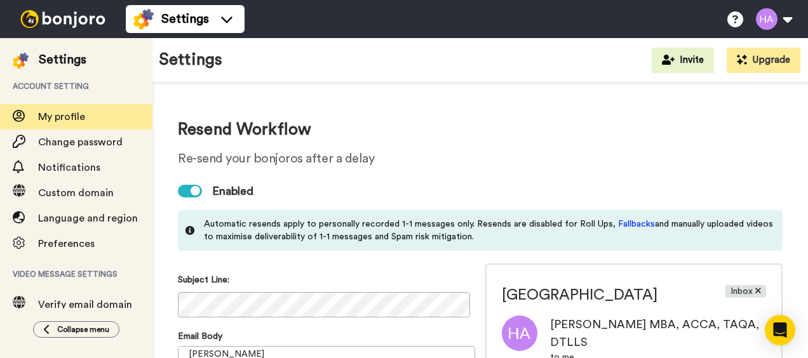 The image size is (808, 358). Describe the element at coordinates (88, 218) in the screenshot. I see `span: Language and region` at that location.